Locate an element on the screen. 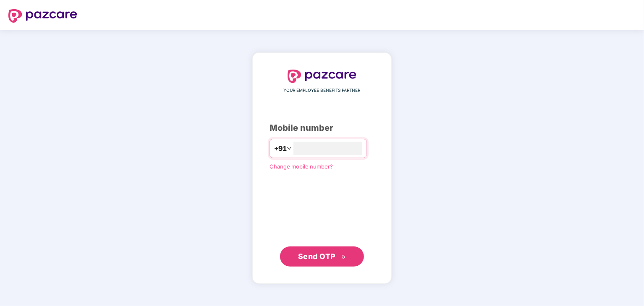 The width and height of the screenshot is (644, 306). div: Mobile number is located at coordinates (322, 128).